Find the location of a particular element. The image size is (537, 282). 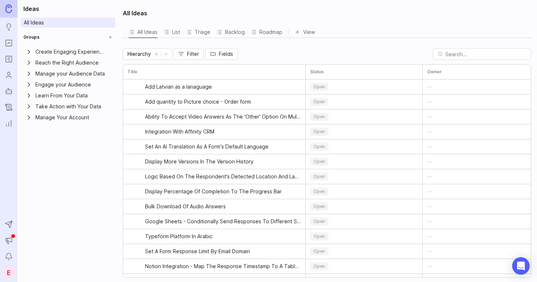

a: Set An AI Translation As A Form's Default Language is located at coordinates (223, 147).